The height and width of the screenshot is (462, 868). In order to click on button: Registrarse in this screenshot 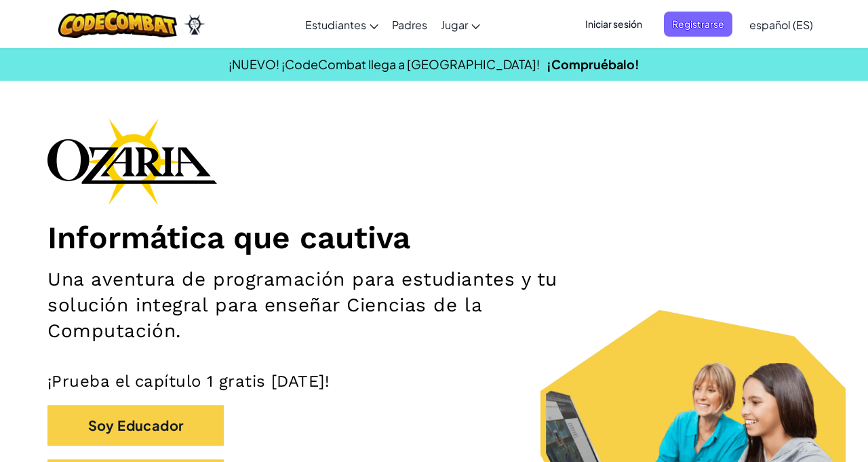, I will do `click(698, 24)`.